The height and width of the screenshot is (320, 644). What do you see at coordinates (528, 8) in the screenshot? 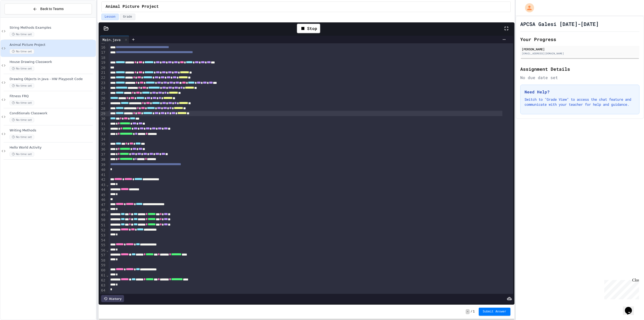
I see `div: My Account` at bounding box center [528, 8].